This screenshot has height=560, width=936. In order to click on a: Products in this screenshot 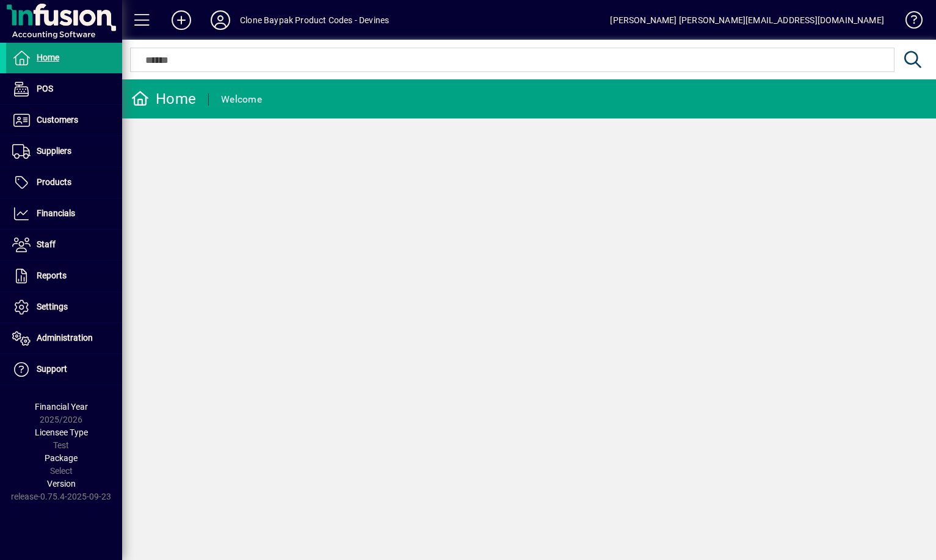, I will do `click(64, 182)`.